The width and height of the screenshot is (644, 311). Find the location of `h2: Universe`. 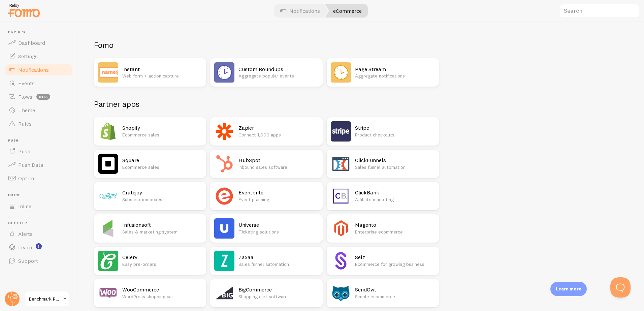

h2: Universe is located at coordinates (278, 225).